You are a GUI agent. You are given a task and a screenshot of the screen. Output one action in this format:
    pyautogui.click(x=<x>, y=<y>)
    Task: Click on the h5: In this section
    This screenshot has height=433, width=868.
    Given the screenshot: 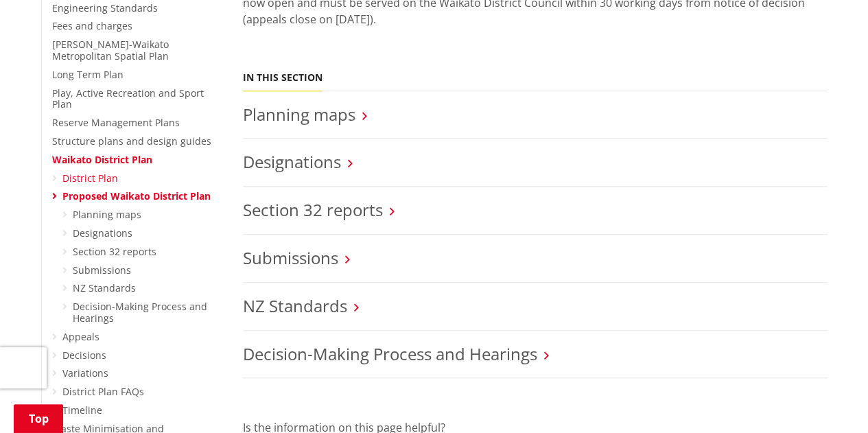 What is the action you would take?
    pyautogui.click(x=283, y=77)
    